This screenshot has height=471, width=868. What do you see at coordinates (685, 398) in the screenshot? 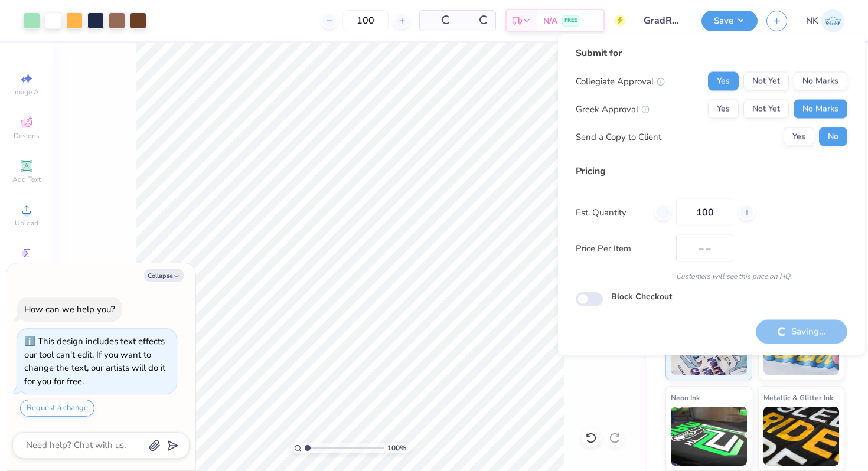
I see `span: Neon Ink` at bounding box center [685, 398].